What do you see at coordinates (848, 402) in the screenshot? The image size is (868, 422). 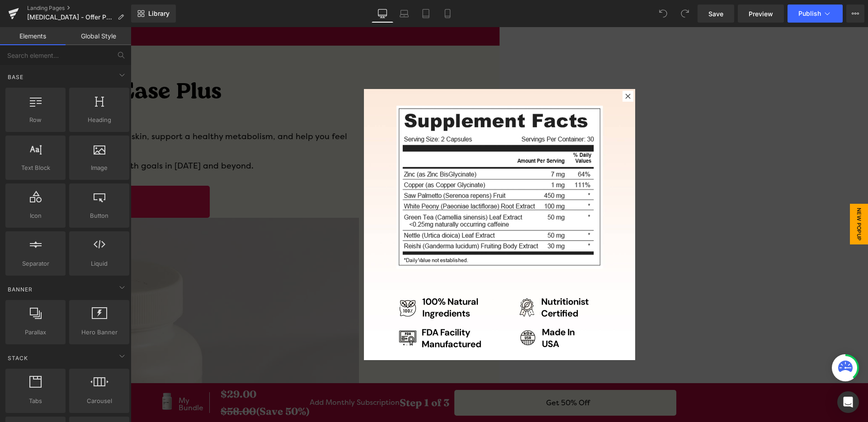 I see `div: Open Intercom Messenger` at bounding box center [848, 402].